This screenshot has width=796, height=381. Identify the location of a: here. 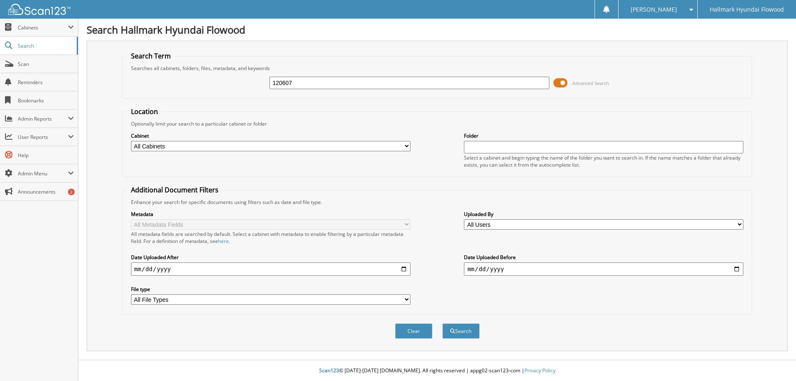
(224, 241).